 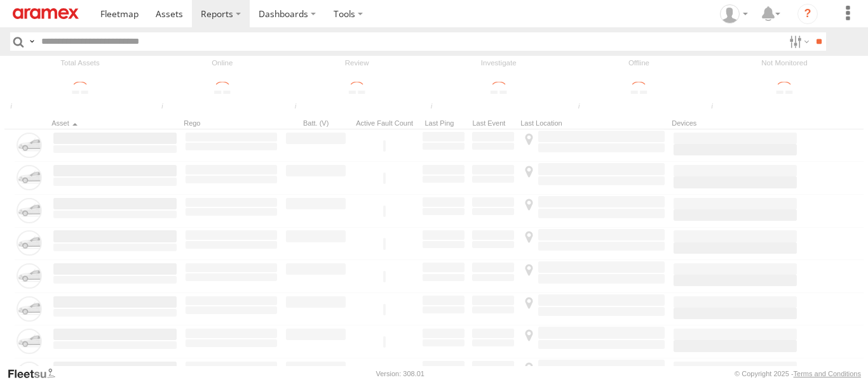 I want to click on div: Last Location, so click(x=593, y=124).